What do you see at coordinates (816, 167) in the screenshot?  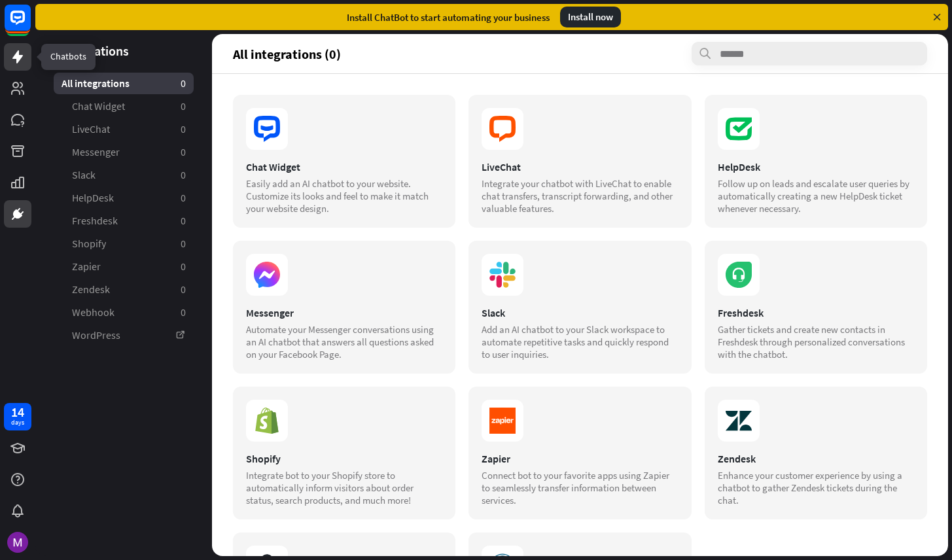 I see `div: HelpDesk` at bounding box center [816, 167].